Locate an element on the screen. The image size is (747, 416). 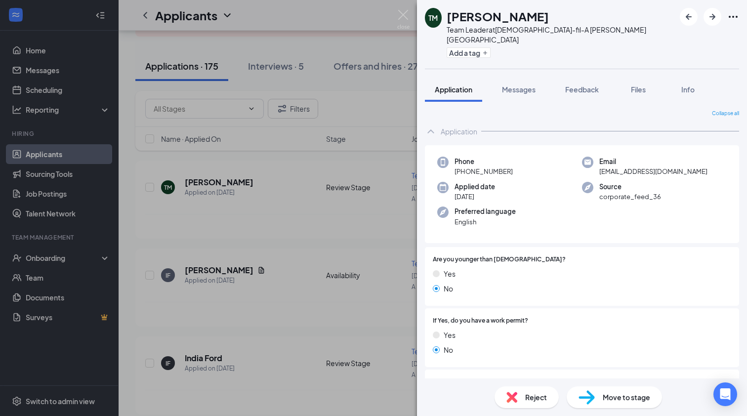
span: Source is located at coordinates (630, 187).